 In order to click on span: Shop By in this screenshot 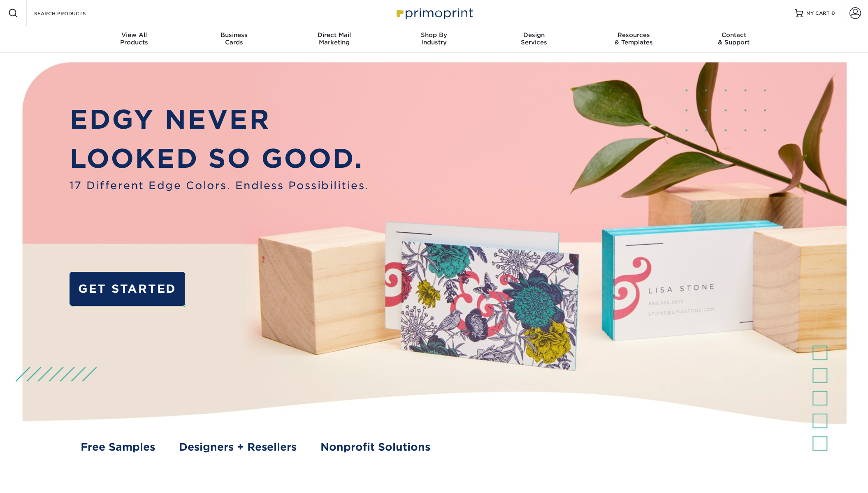, I will do `click(434, 35)`.